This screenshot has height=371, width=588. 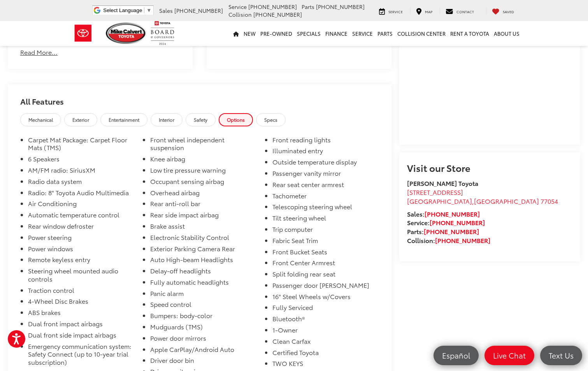 What do you see at coordinates (236, 33) in the screenshot?
I see `a: Home` at bounding box center [236, 33].